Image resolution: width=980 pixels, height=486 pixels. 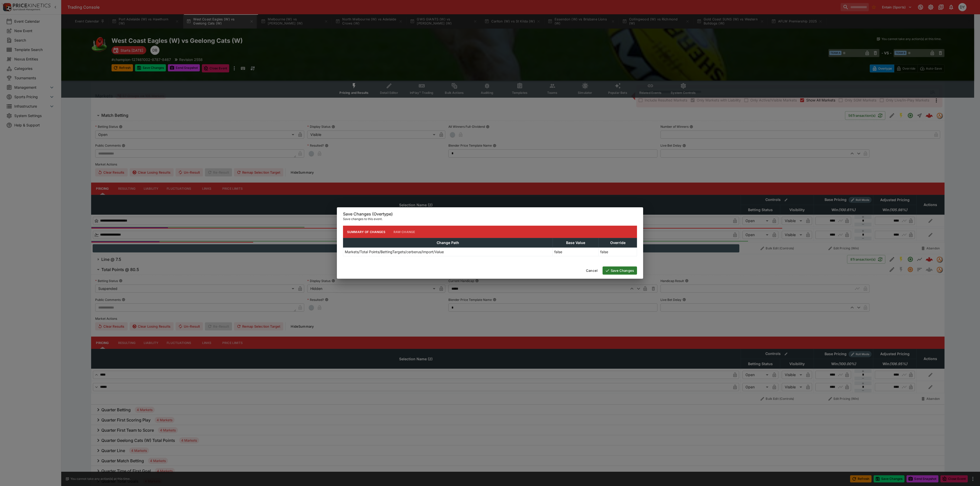 I want to click on button: Summary of Changes, so click(x=366, y=232).